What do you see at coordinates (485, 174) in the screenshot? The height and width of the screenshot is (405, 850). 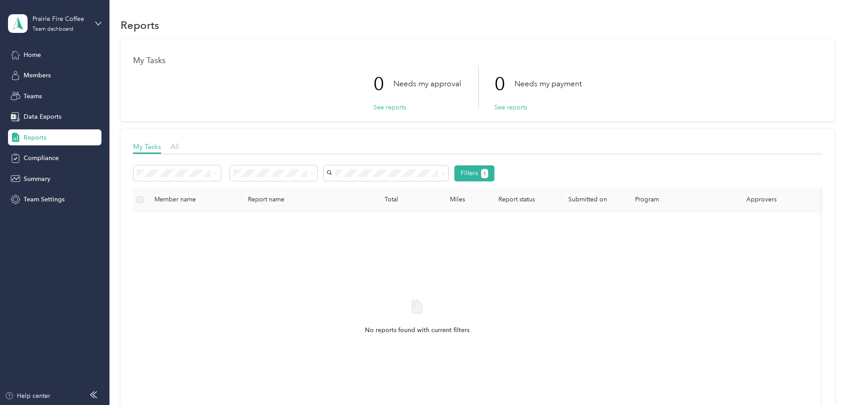 I see `span: 1` at bounding box center [485, 174].